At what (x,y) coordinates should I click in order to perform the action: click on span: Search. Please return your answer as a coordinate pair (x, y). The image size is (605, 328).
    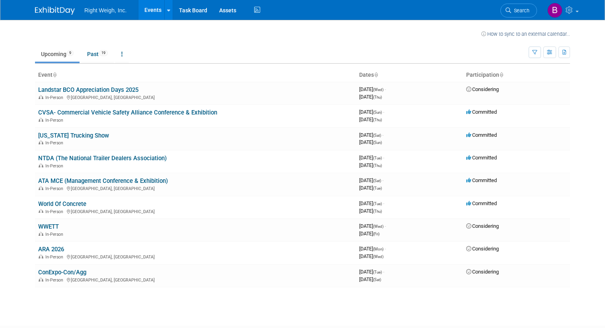
    Looking at the image, I should click on (521, 10).